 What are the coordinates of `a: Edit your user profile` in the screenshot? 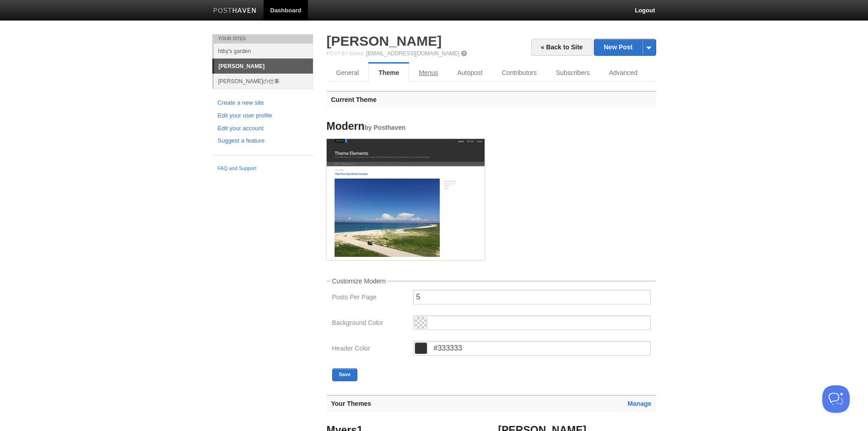 It's located at (262, 115).